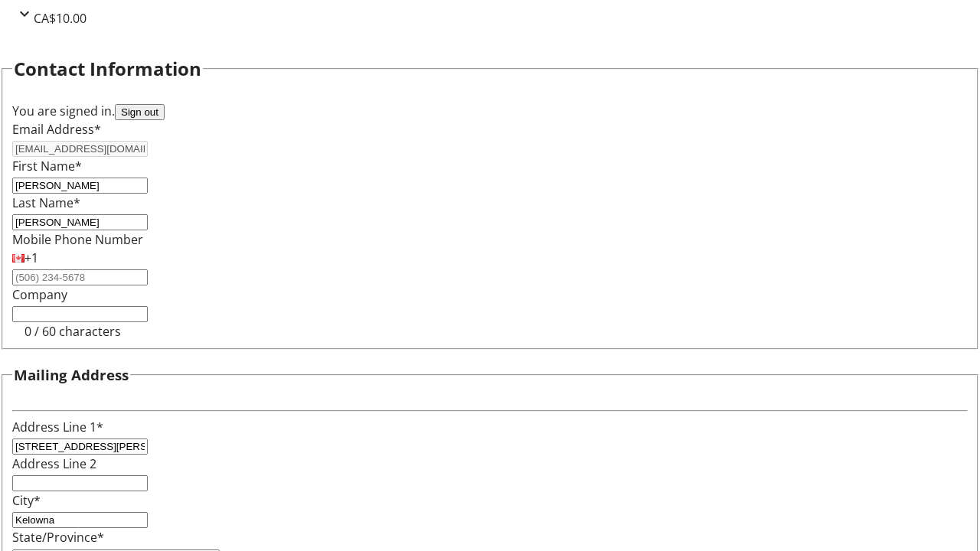 This screenshot has width=980, height=551. Describe the element at coordinates (55, 464) in the screenshot. I see `label: Address Line 2` at that location.